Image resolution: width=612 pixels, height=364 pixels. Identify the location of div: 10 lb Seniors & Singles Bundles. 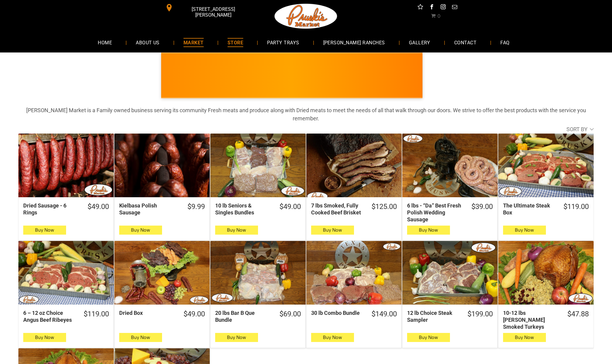
(243, 209).